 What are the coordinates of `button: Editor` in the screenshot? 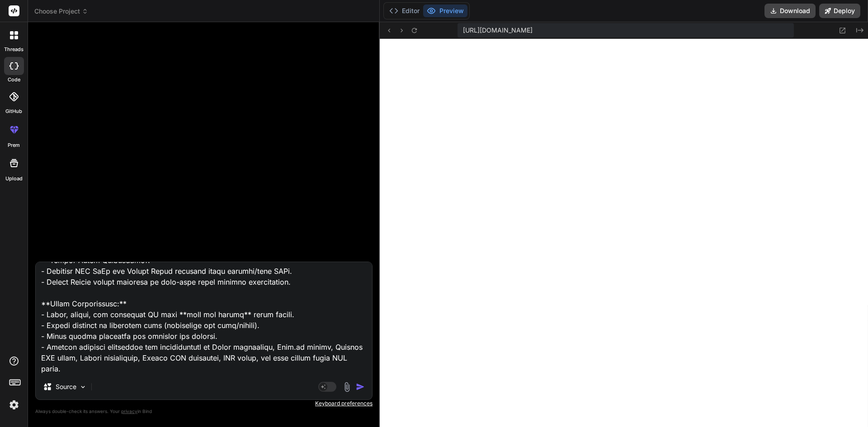 It's located at (404, 10).